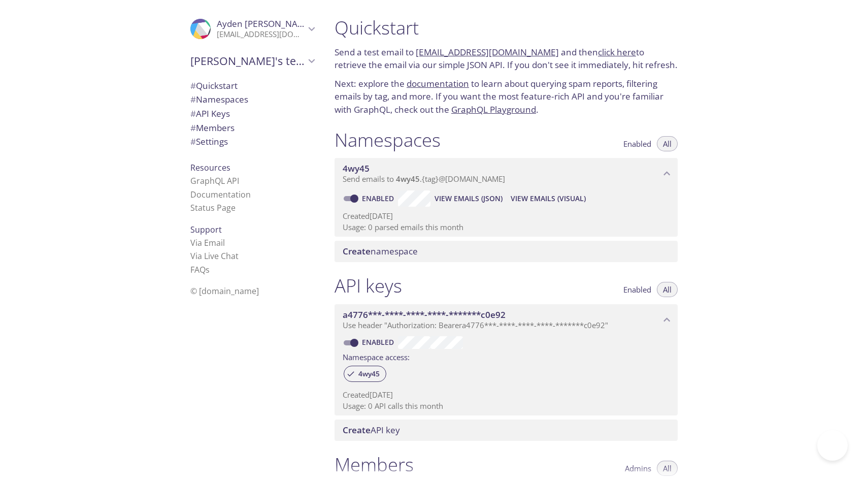  What do you see at coordinates (365, 374) in the screenshot?
I see `div: 4wy45` at bounding box center [365, 374].